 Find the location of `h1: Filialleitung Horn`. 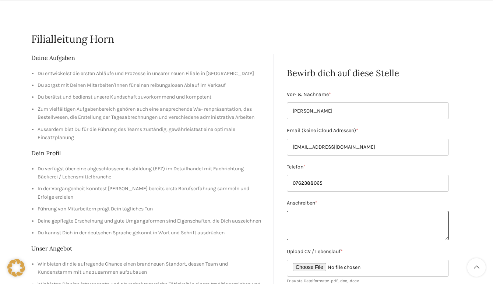

h1: Filialleitung Horn is located at coordinates (246, 39).